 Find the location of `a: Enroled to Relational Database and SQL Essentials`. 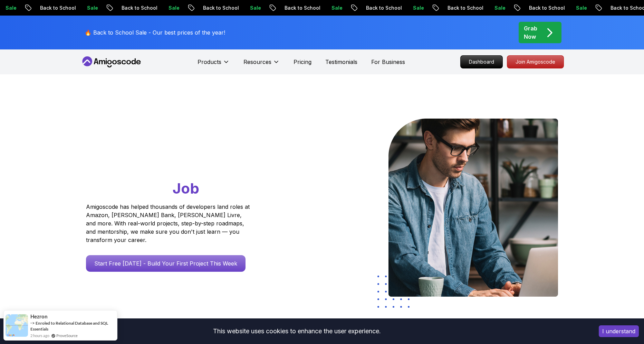

a: Enroled to Relational Database and SQL Essentials is located at coordinates (69, 326).